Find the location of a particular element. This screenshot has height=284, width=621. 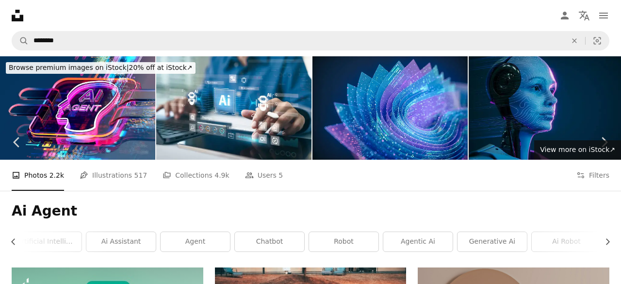

span: 4.9k is located at coordinates (222, 175).